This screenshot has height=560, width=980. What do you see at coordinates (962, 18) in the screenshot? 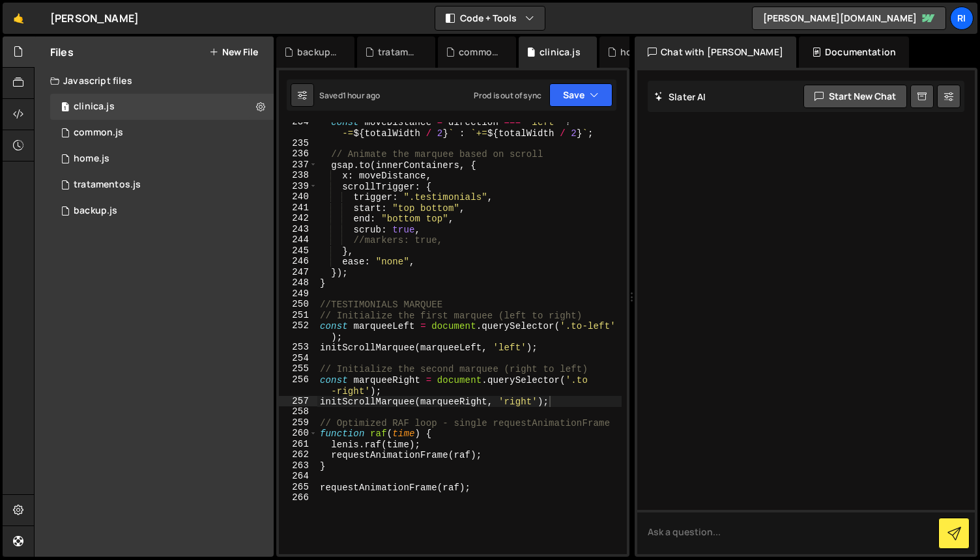
I see `a: Ri` at bounding box center [962, 18].